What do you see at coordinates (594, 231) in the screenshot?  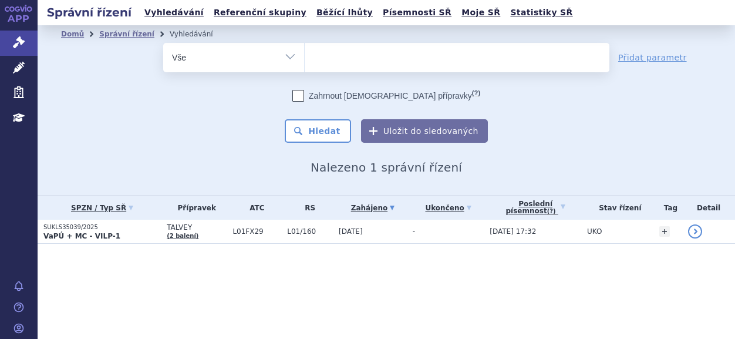 I see `span: UKO` at bounding box center [594, 231].